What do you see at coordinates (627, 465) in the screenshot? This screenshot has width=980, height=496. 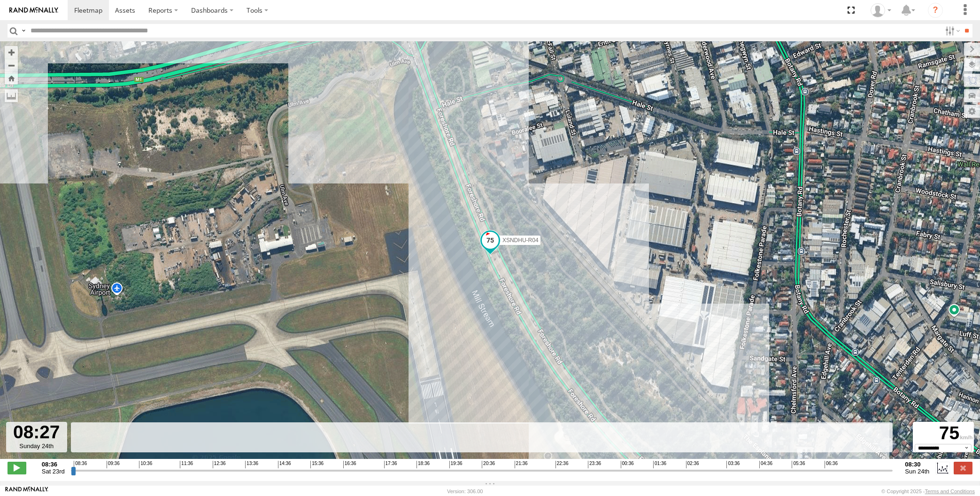 I see `span: 00:36` at bounding box center [627, 465].